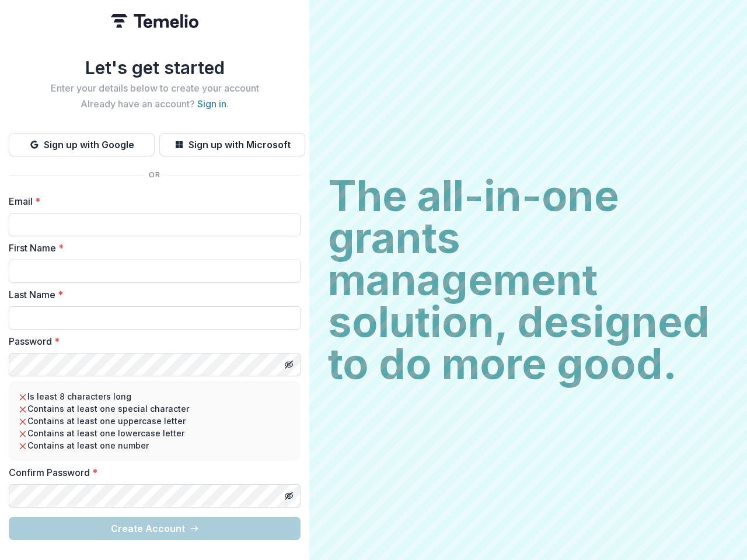 This screenshot has height=560, width=747. Describe the element at coordinates (232, 144) in the screenshot. I see `button: Sign up with Microsoft` at that location.